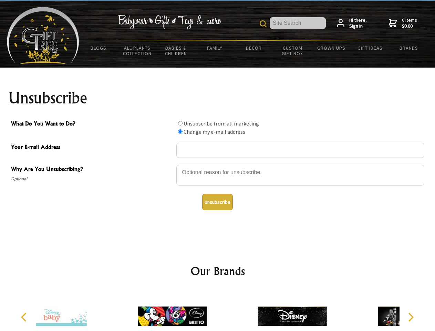 Image resolution: width=435 pixels, height=331 pixels. Describe the element at coordinates (358, 23) in the screenshot. I see `span: Hi there,` at that location.